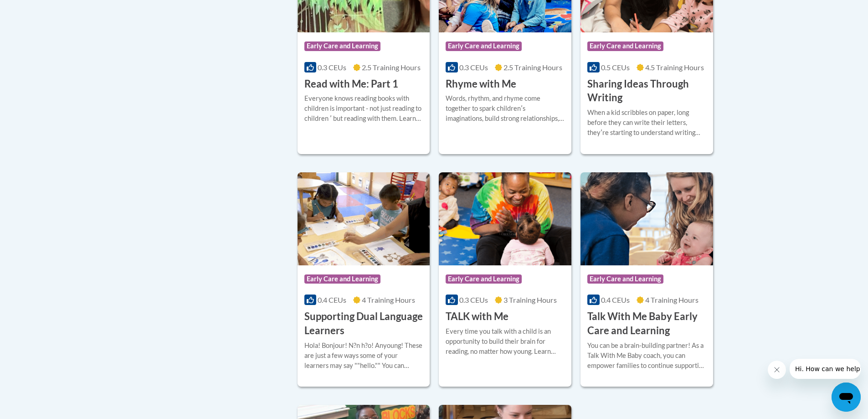  What do you see at coordinates (647, 324) in the screenshot?
I see `h3: Talk With Me Baby Early Care and Learning` at bounding box center [647, 324].